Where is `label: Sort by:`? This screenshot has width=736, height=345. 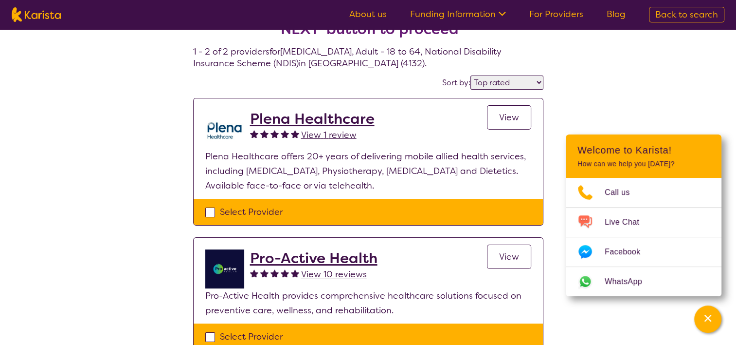
label: Sort by: is located at coordinates (457, 82).